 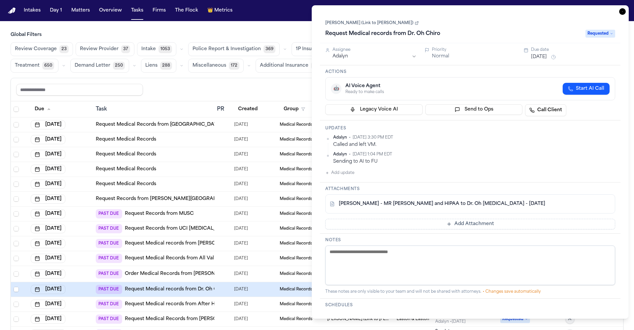 I want to click on button: Miscellaneous172, so click(x=216, y=66).